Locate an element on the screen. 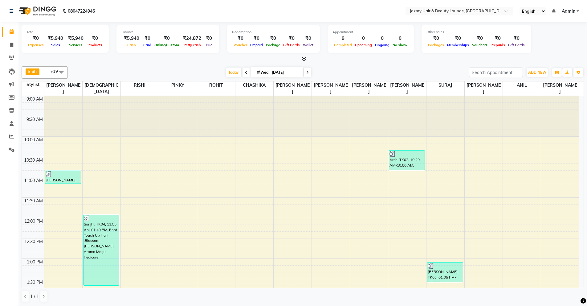 The height and width of the screenshot is (306, 587). span: Cash is located at coordinates (132, 45).